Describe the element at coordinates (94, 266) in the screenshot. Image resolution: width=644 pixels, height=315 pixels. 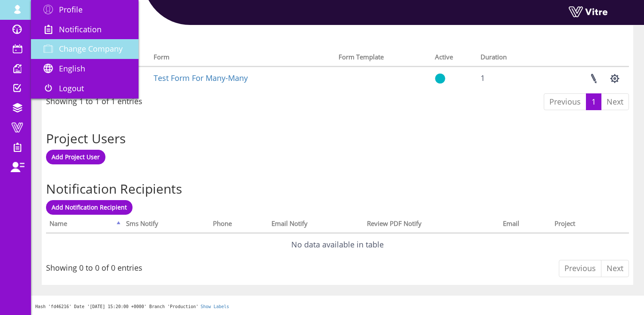
I see `div: Showing 0 to 0 of 0 entries` at that location.